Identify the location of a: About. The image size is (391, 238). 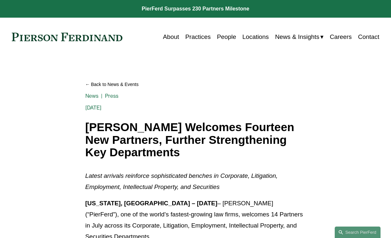
(171, 37).